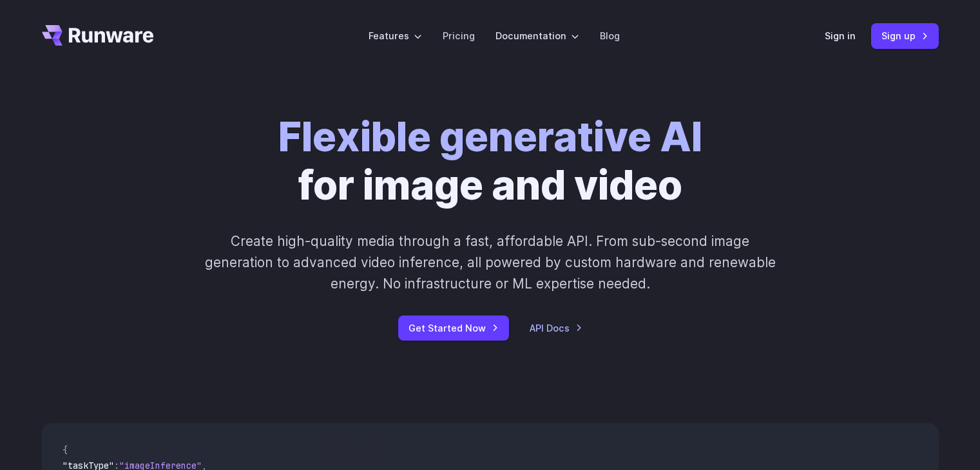 This screenshot has height=470, width=980. What do you see at coordinates (395, 35) in the screenshot?
I see `label: Features` at bounding box center [395, 35].